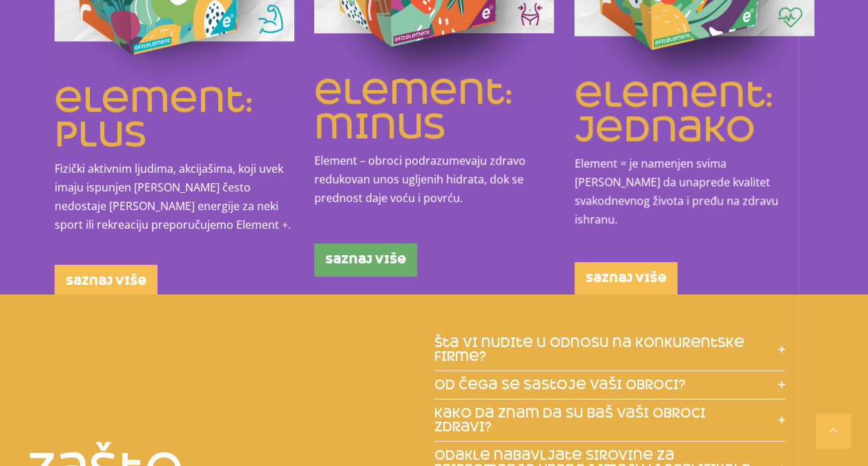 The width and height of the screenshot is (868, 466). What do you see at coordinates (673, 112) in the screenshot?
I see `a: element: jednako` at bounding box center [673, 112].